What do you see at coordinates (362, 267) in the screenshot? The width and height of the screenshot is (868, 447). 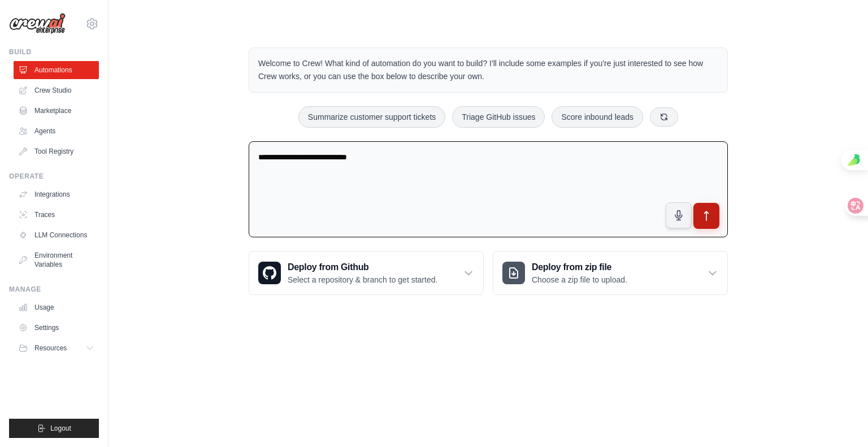 I see `h3: Deploy from Github` at bounding box center [362, 267].